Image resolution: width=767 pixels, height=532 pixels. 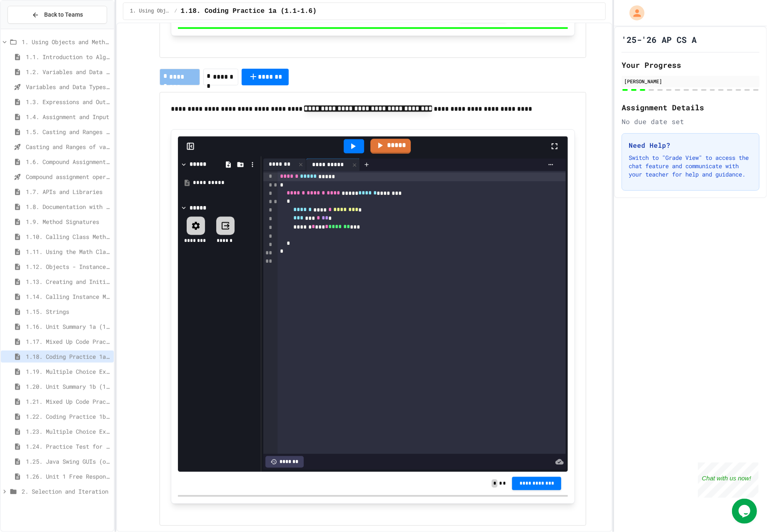 I want to click on span: 1.1. Introduction to Algorithms, Programming, and Compilers, so click(x=68, y=56).